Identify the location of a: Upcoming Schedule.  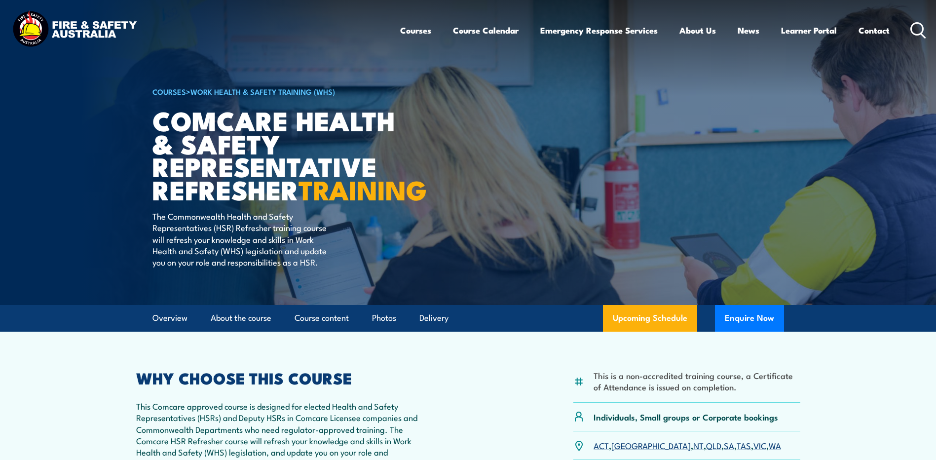
(650, 318).